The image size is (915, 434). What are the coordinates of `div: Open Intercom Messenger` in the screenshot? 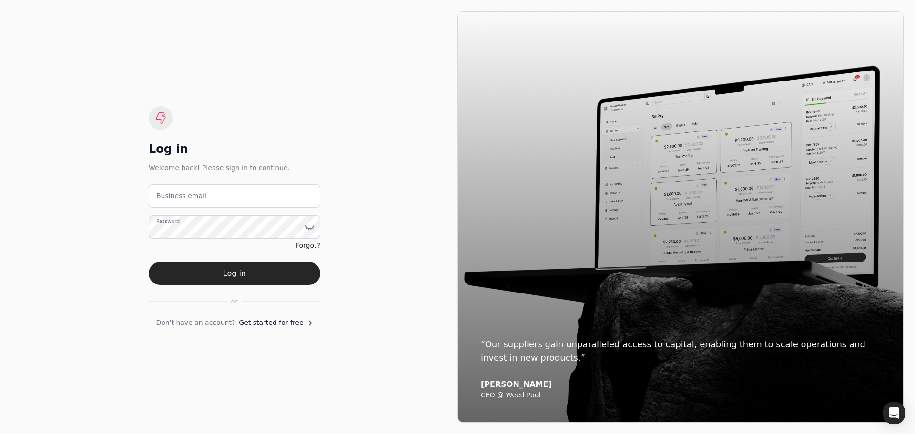 It's located at (894, 413).